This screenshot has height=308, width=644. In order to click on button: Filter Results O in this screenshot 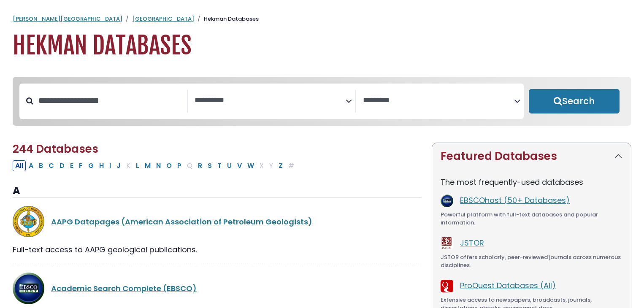, I will do `click(169, 166)`.